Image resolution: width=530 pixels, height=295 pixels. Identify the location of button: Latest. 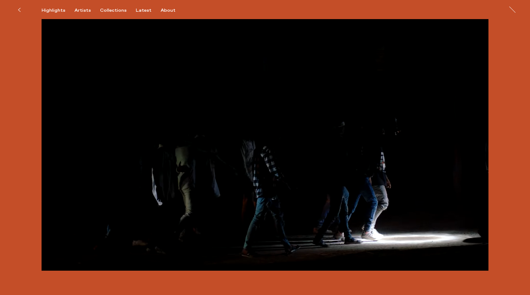
(148, 10).